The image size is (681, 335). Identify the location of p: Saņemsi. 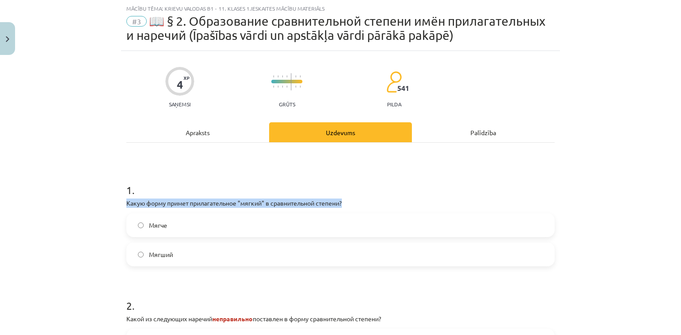
(180, 104).